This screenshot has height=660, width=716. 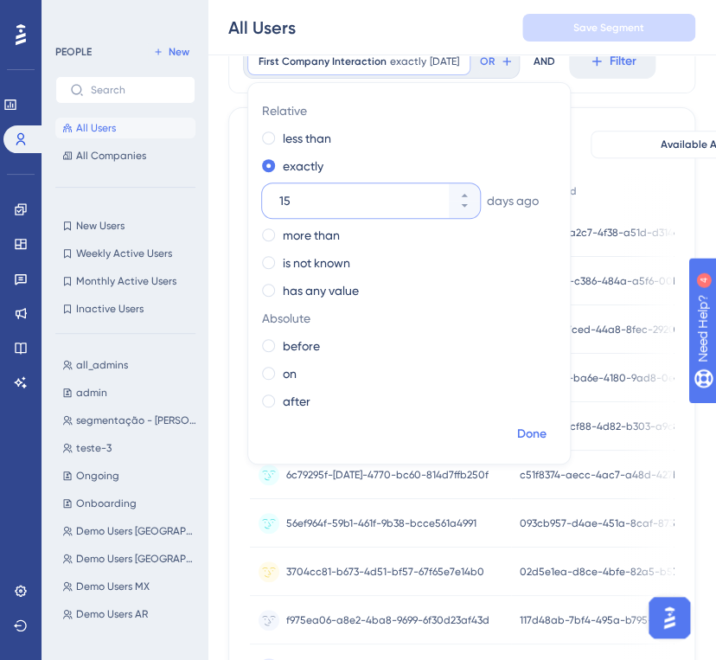 I want to click on span: New, so click(x=179, y=52).